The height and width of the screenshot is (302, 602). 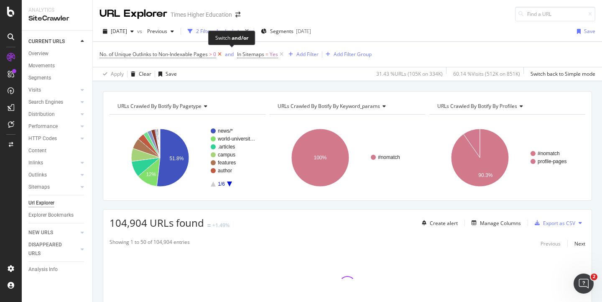 What do you see at coordinates (150, 243) in the screenshot?
I see `div: Showing 1 to 50 of 104,904 entries` at bounding box center [150, 243].